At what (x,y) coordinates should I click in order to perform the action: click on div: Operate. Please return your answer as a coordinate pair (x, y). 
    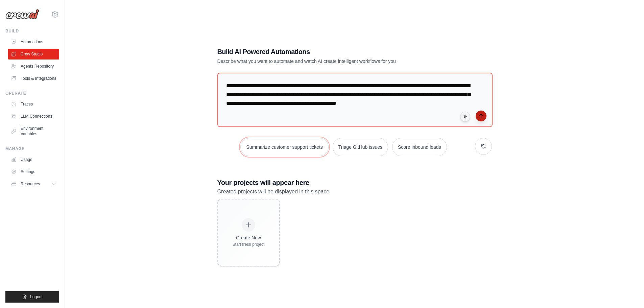
    Looking at the image, I should click on (32, 93).